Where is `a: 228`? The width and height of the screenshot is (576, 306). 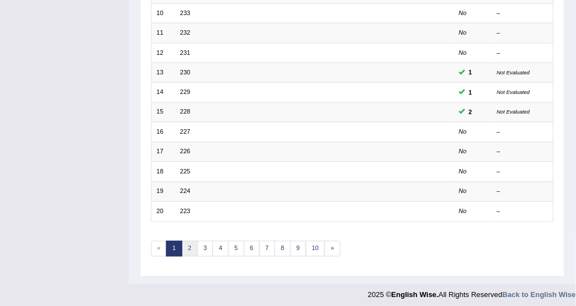 a: 228 is located at coordinates (185, 112).